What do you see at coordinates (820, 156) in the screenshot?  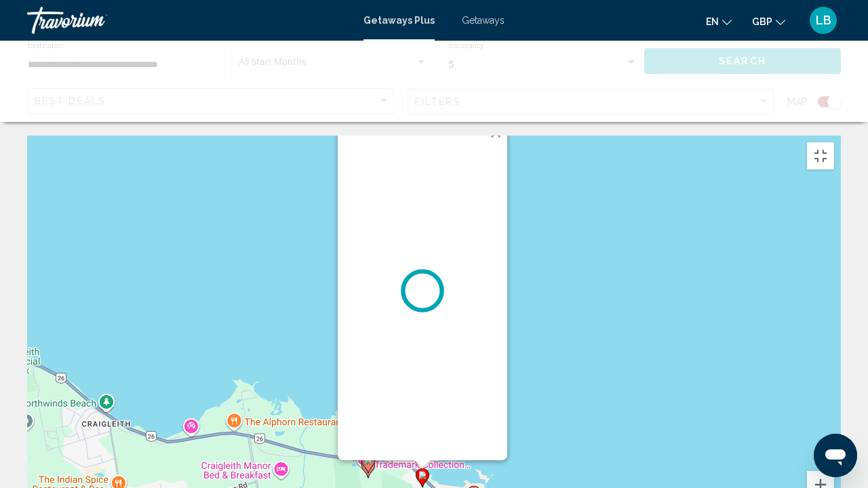 I see `button: Toggle fullscreen view` at bounding box center [820, 156].